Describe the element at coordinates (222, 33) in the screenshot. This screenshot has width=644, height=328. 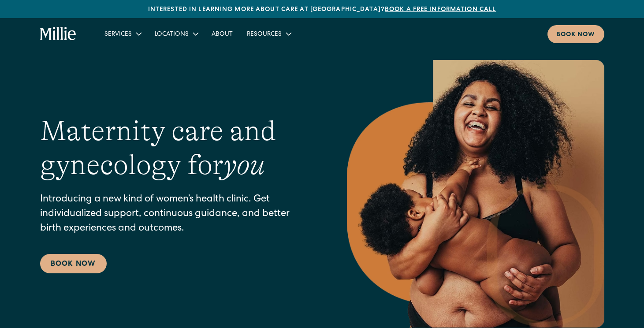
I see `a: About` at that location.